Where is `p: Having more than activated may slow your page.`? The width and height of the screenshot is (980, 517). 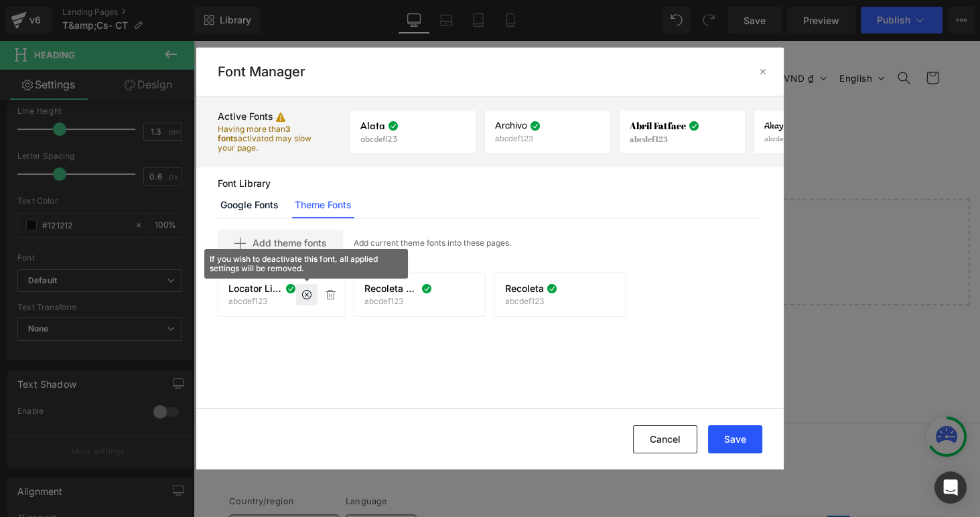
p: Having more than activated may slow your page. is located at coordinates (266, 139).